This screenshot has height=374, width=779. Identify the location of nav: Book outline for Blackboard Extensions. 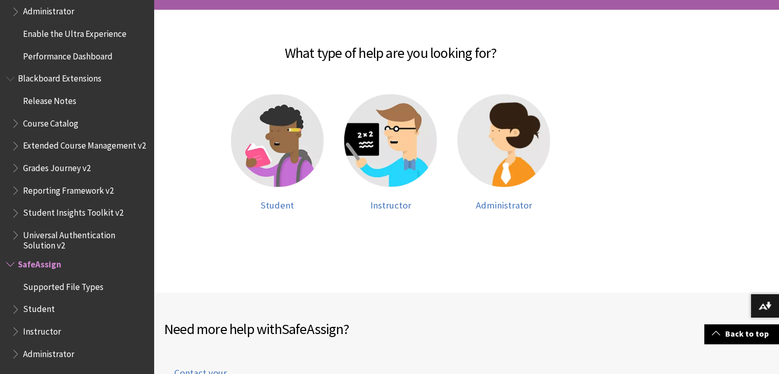
(77, 160).